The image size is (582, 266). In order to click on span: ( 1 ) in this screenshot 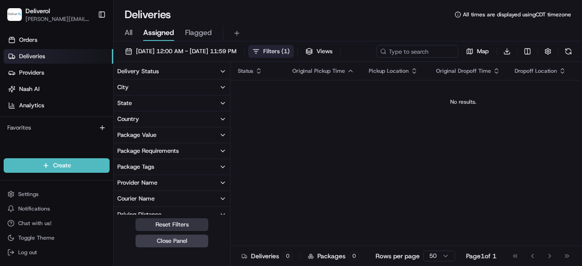, I will do `click(285, 51)`.